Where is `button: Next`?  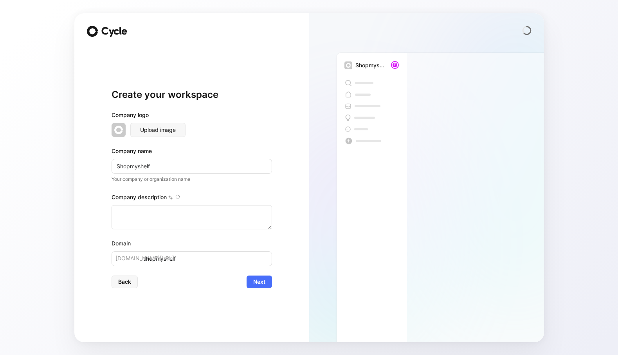 button: Next is located at coordinates (259, 282).